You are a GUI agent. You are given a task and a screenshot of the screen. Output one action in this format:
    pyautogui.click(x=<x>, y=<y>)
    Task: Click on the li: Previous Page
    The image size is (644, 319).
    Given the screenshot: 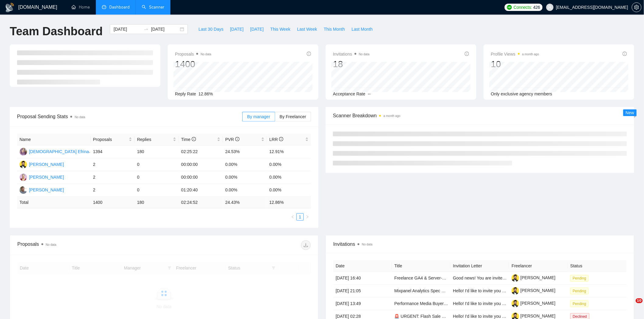 What is the action you would take?
    pyautogui.click(x=293, y=217)
    